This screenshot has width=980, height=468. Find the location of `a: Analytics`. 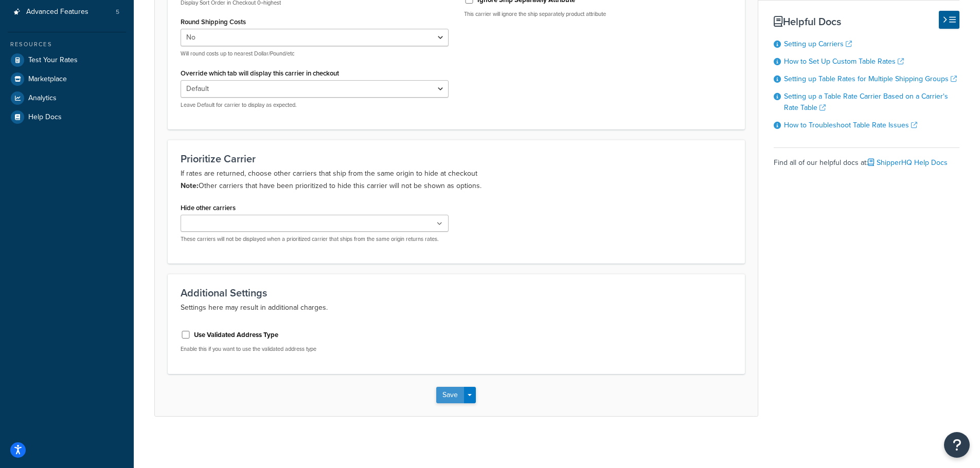

a: Analytics is located at coordinates (67, 98).